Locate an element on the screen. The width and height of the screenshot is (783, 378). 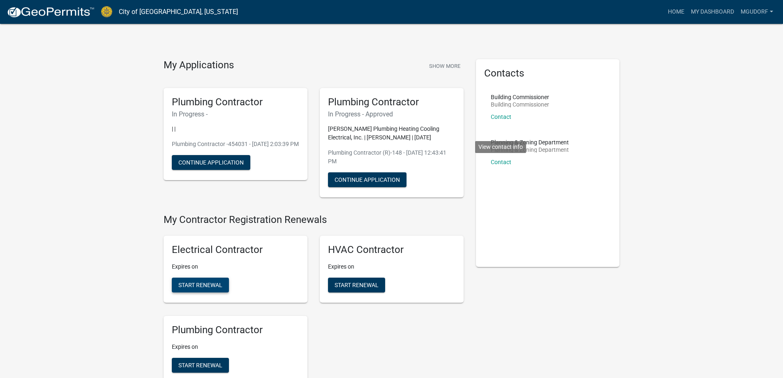
img: City of Jeffersonville, Indiana is located at coordinates (106, 12).